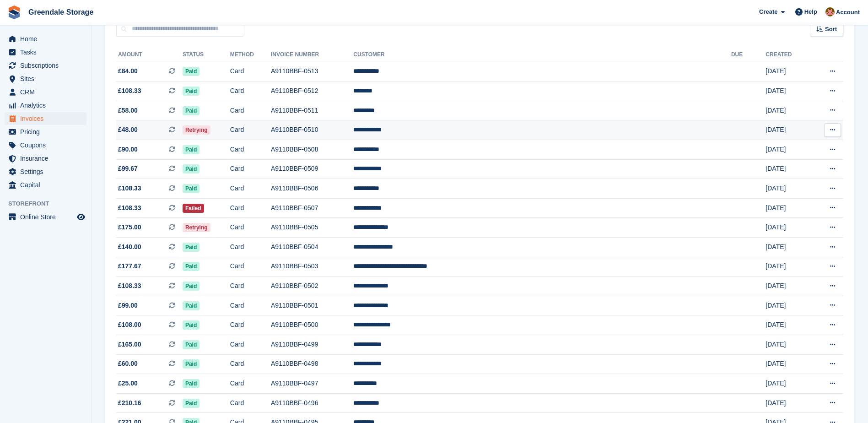 Image resolution: width=868 pixels, height=423 pixels. What do you see at coordinates (47, 52) in the screenshot?
I see `span: Tasks` at bounding box center [47, 52].